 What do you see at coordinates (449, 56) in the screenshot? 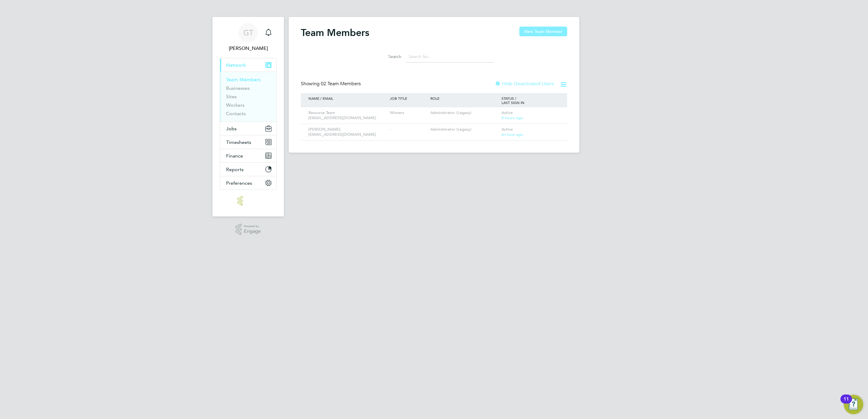
I see `input: Search for...` at bounding box center [449, 56].